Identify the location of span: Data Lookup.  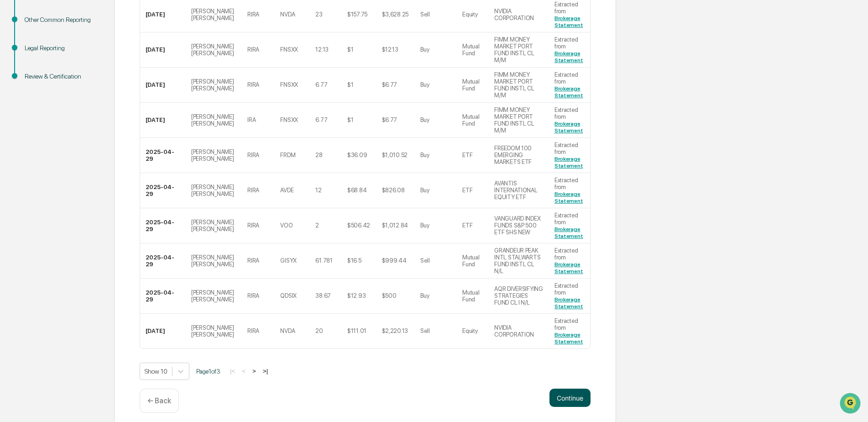
(38, 184).